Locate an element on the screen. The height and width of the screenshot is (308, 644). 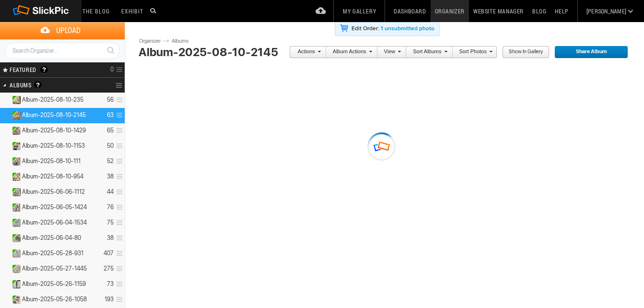
span: Album-2025-08-10-235 is located at coordinates (53, 100).